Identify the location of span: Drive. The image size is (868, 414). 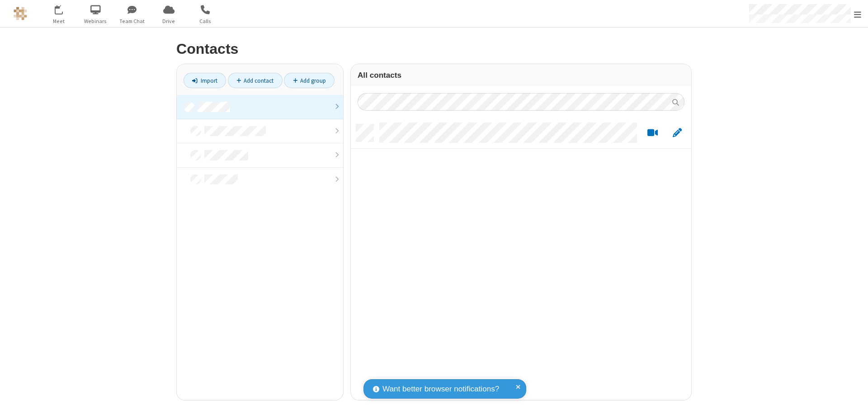
(169, 21).